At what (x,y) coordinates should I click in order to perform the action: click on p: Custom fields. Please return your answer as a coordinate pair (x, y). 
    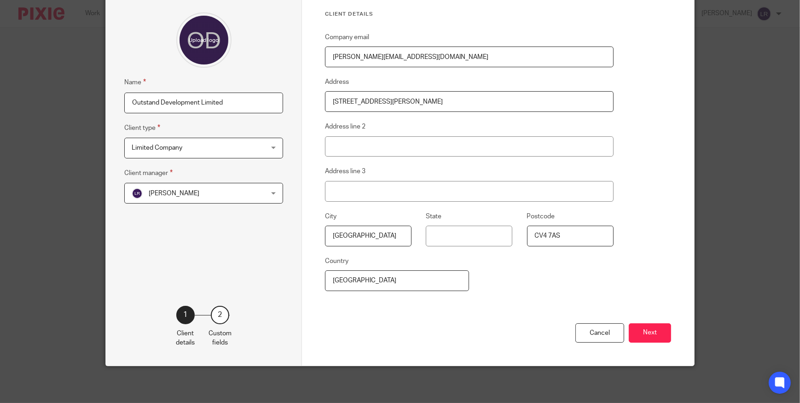
    Looking at the image, I should click on (220, 338).